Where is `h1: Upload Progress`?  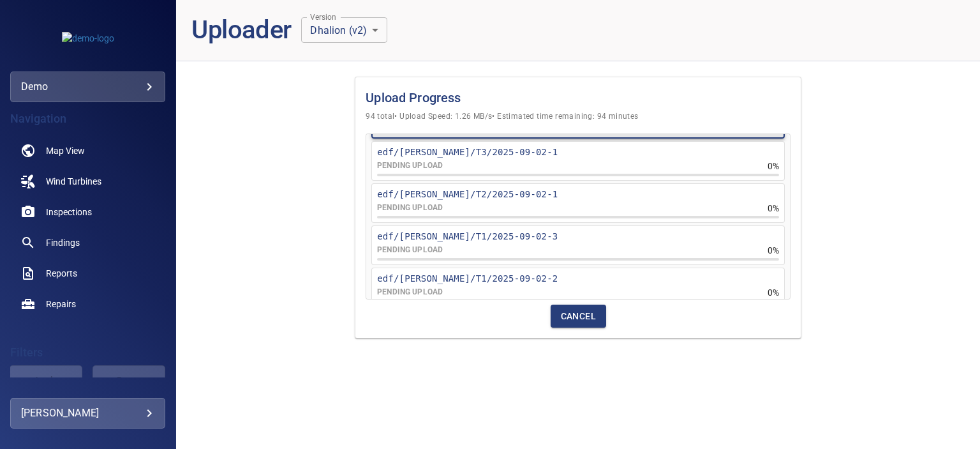 h1: Upload Progress is located at coordinates (578, 97).